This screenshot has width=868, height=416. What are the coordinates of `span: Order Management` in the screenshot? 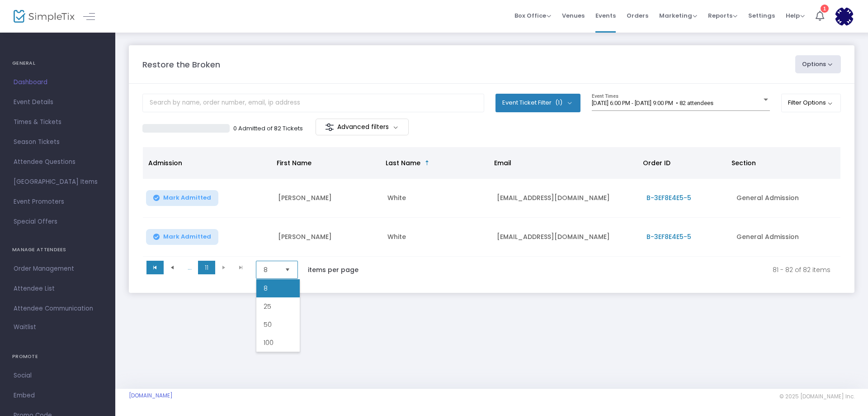 It's located at (58, 269).